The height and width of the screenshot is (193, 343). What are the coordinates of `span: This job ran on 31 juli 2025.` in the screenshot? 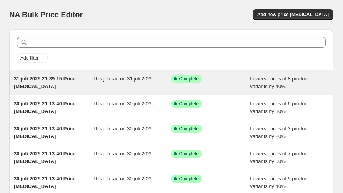 It's located at (123, 78).